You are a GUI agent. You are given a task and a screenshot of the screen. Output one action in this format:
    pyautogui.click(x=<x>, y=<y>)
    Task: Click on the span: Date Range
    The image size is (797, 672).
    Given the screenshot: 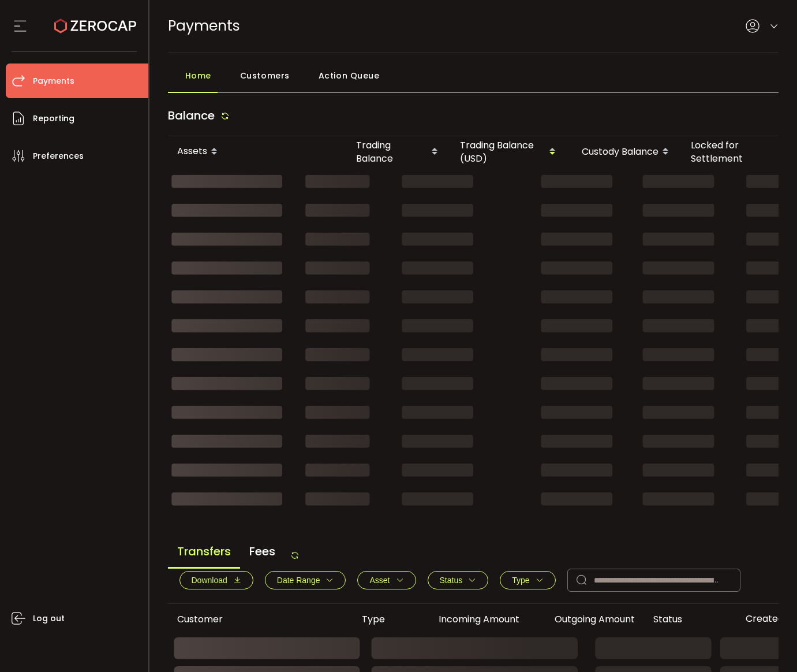 What is the action you would take?
    pyautogui.click(x=298, y=580)
    